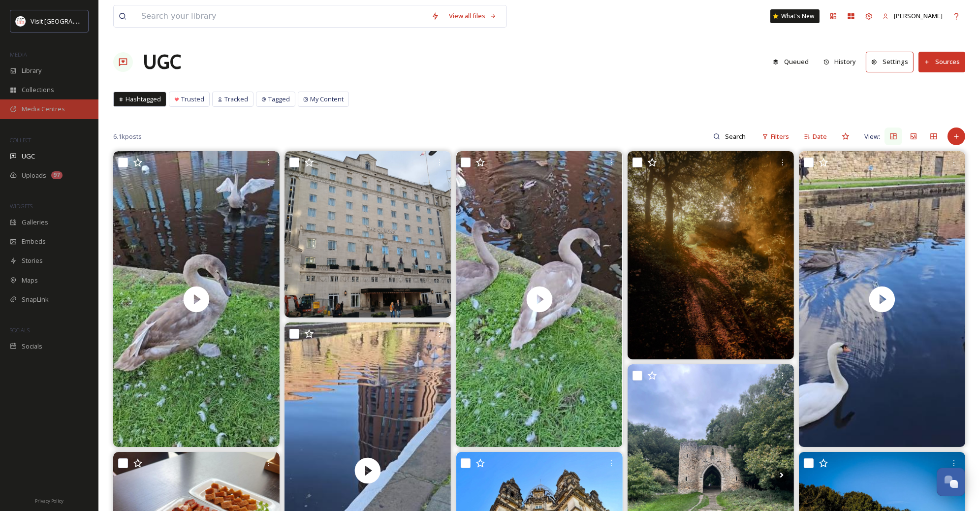 The height and width of the screenshot is (511, 980). Describe the element at coordinates (20, 140) in the screenshot. I see `span: COLLECT` at that location.